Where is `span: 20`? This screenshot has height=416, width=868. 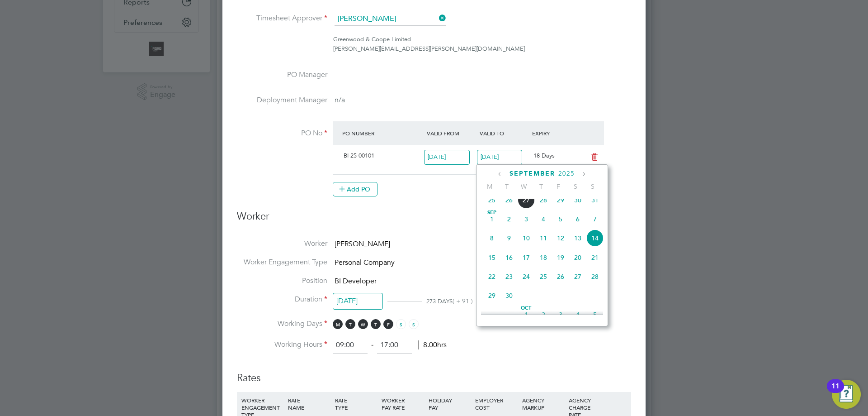
span: 20 is located at coordinates (577, 258).